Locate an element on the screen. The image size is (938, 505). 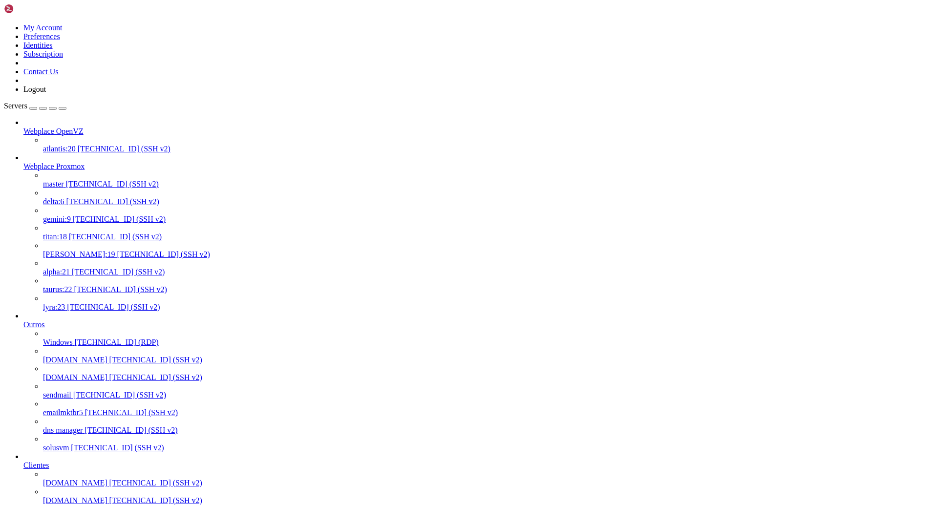
img: Shellngn is located at coordinates (32, 9).